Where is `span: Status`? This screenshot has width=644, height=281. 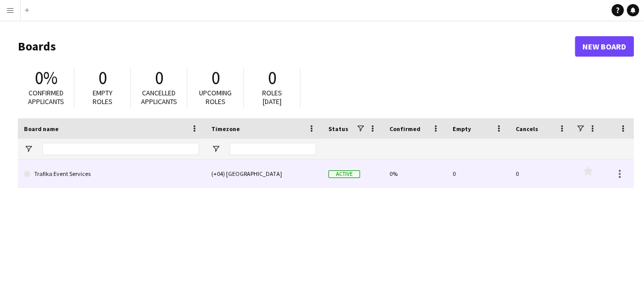 span: Status is located at coordinates (338, 128).